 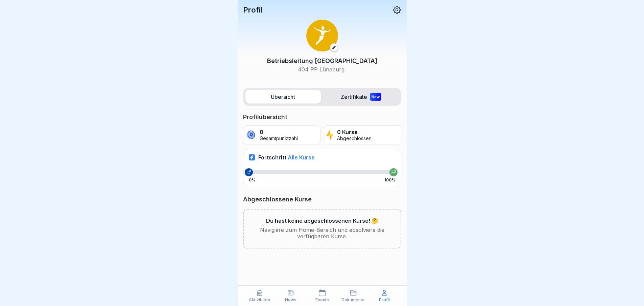 I want to click on p: Abgeschlossen, so click(x=355, y=139).